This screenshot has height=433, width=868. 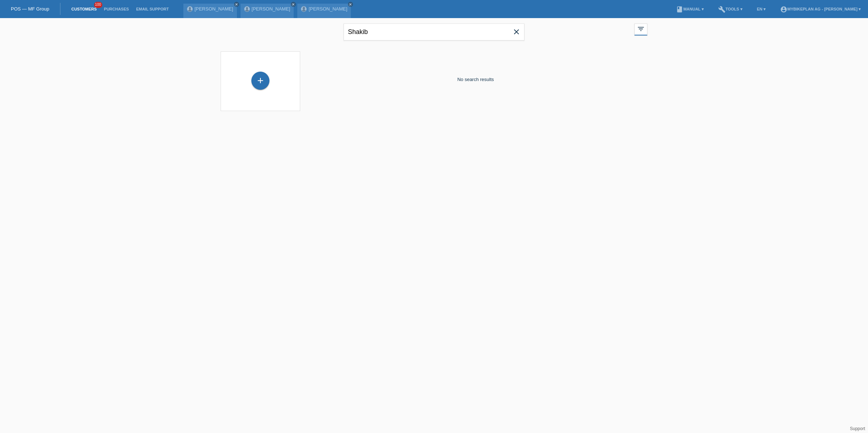 What do you see at coordinates (152, 9) in the screenshot?
I see `a: Email Support` at bounding box center [152, 9].